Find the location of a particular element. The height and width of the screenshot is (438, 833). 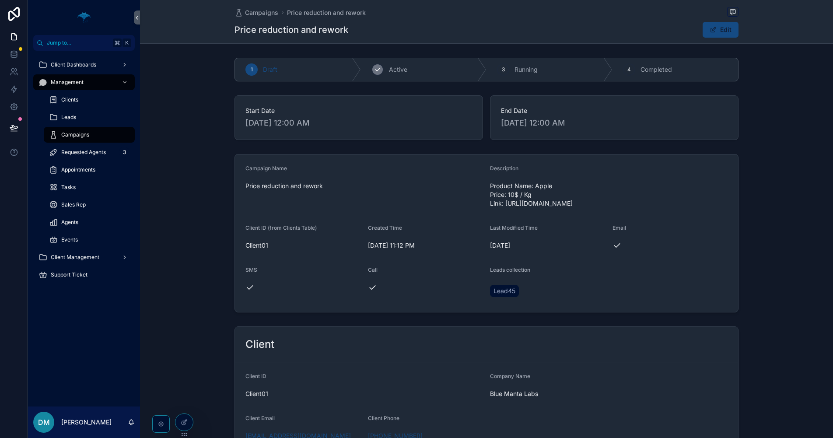

span: Active is located at coordinates (398, 70).